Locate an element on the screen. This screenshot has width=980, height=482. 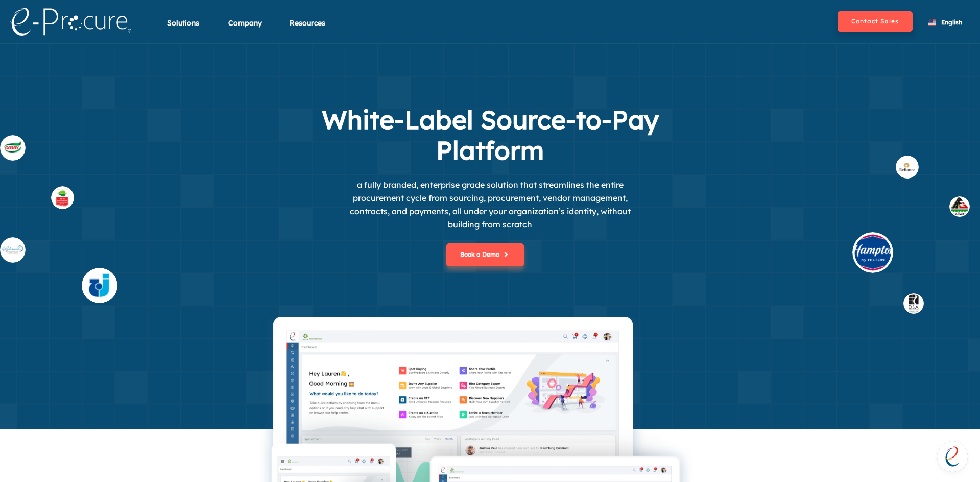
img: logo is located at coordinates (71, 22).